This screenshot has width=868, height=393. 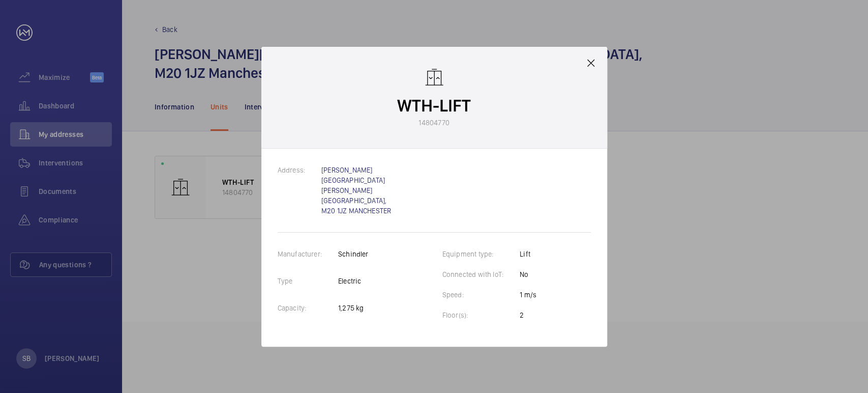 I want to click on label: Manufacturer:, so click(x=307, y=254).